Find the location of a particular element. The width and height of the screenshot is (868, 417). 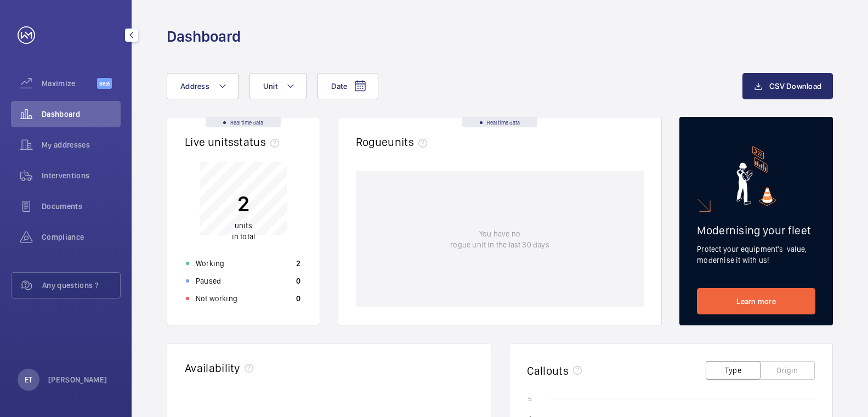

p: Paused is located at coordinates (208, 280).